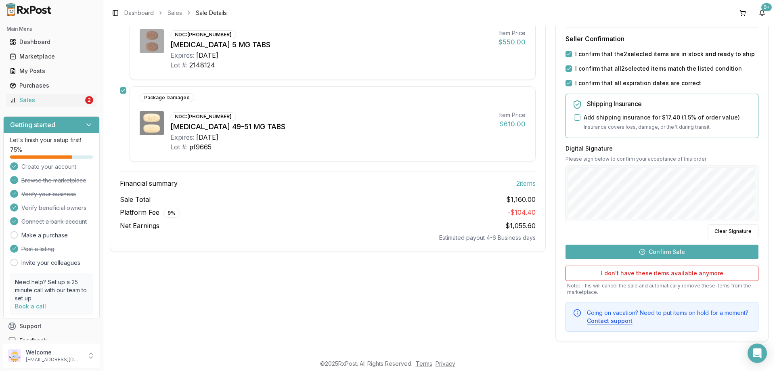 The width and height of the screenshot is (775, 371). What do you see at coordinates (610, 321) in the screenshot?
I see `button: Contact support` at bounding box center [610, 321].